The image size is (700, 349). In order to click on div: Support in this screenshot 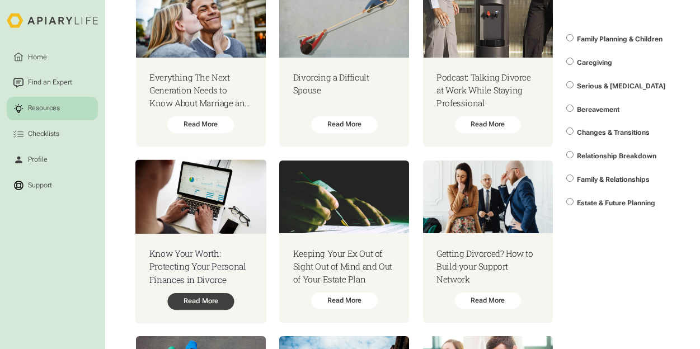, I will do `click(40, 185)`.